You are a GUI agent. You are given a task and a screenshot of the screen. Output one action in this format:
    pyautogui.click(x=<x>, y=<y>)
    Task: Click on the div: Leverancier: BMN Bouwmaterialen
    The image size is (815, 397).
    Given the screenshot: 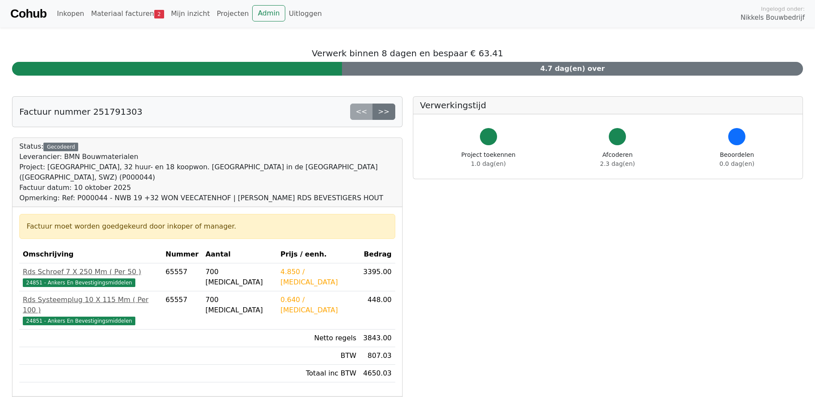 What is the action you would take?
    pyautogui.click(x=207, y=157)
    